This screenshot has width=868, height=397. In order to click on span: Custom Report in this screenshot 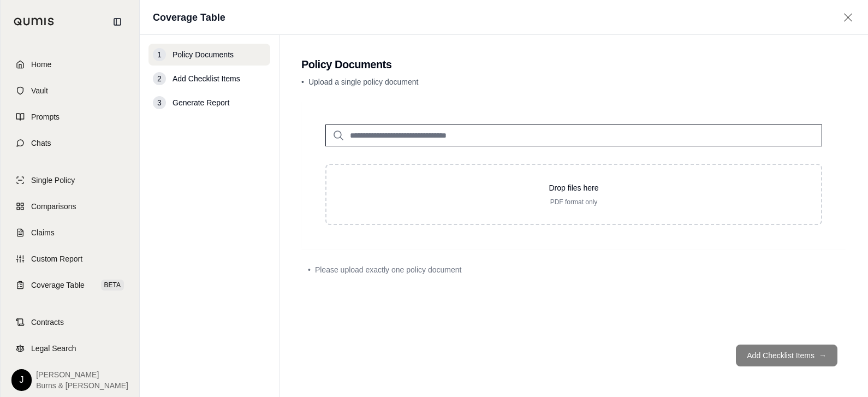, I will do `click(57, 259)`.